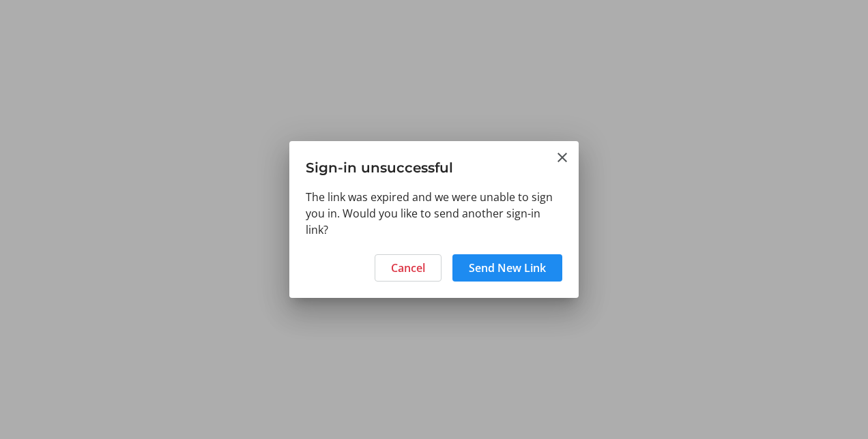 This screenshot has width=868, height=439. I want to click on h3: Sign-in unsuccessful, so click(434, 165).